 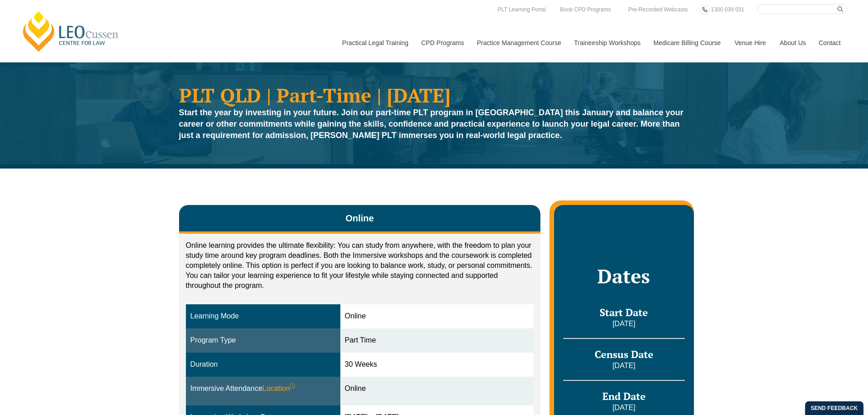 What do you see at coordinates (518, 43) in the screenshot?
I see `a: Practice Management Course` at bounding box center [518, 43].